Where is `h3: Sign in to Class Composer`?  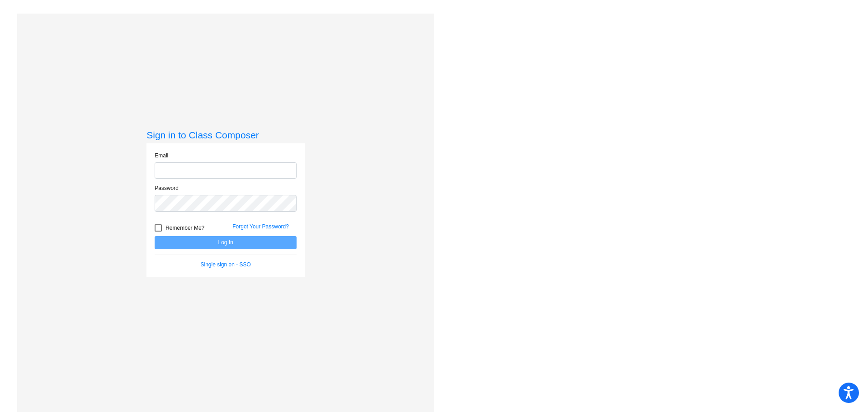
h3: Sign in to Class Composer is located at coordinates (225, 134).